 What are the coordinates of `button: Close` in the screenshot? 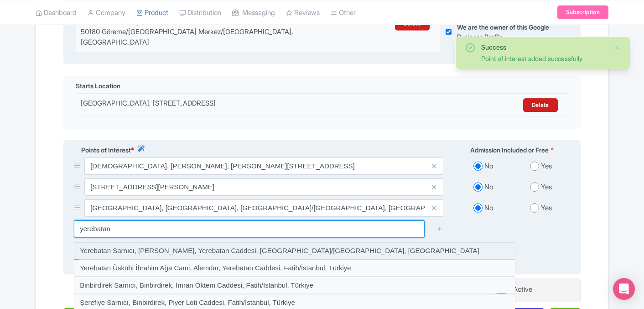 It's located at (617, 48).